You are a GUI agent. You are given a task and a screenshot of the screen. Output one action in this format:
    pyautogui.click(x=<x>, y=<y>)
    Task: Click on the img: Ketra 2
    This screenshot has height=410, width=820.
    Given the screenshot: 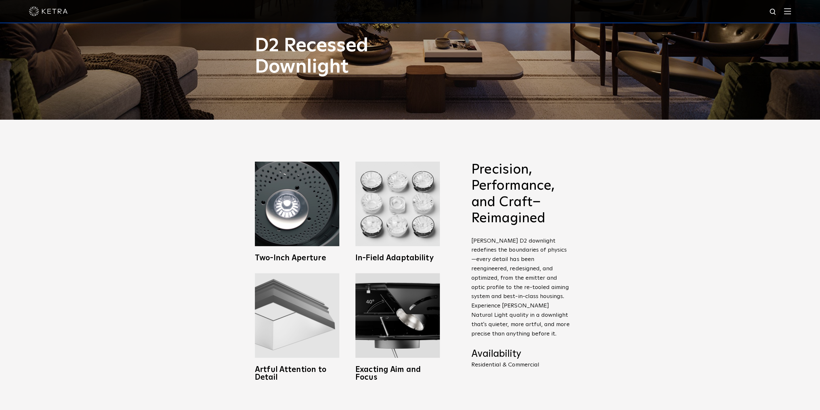 What is the action you would take?
    pyautogui.click(x=297, y=204)
    